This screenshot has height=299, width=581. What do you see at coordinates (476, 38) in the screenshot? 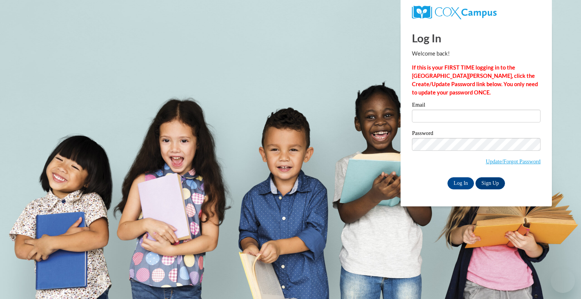
I see `h1: Log In` at bounding box center [476, 38].